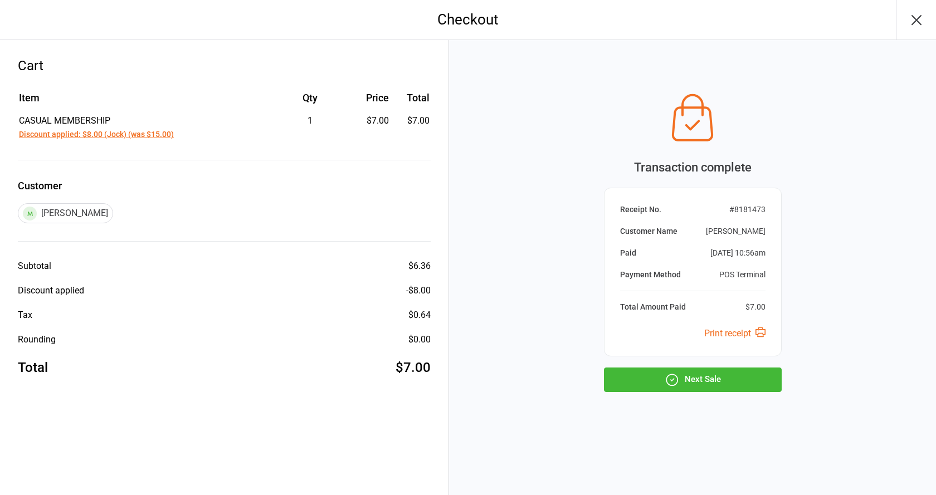 The width and height of the screenshot is (936, 495). Describe the element at coordinates (419, 340) in the screenshot. I see `div: $0.00` at that location.